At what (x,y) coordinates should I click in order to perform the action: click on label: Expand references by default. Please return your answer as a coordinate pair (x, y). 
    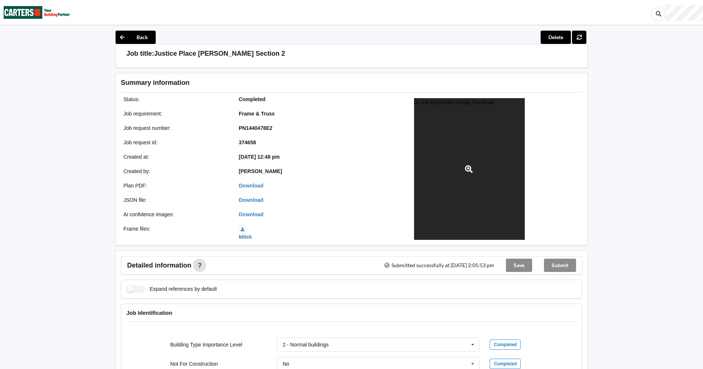
    Looking at the image, I should click on (172, 289).